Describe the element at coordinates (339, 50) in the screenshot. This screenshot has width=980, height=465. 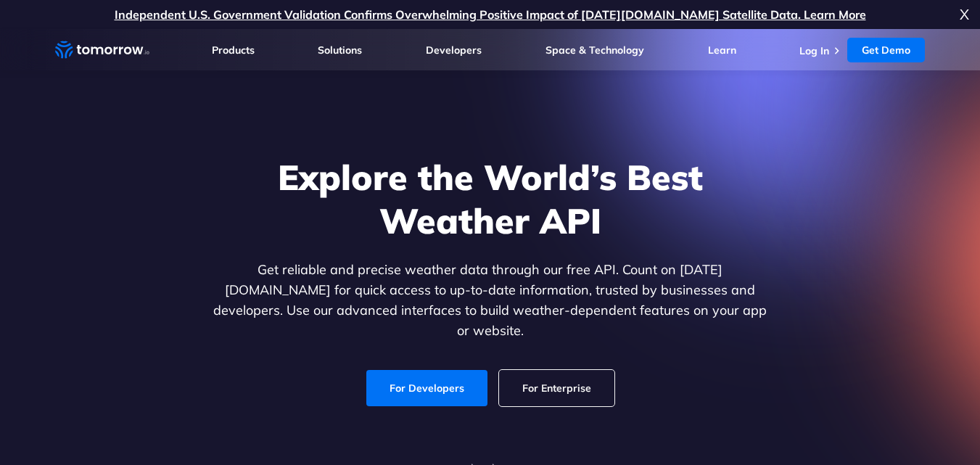
I see `a: Solutions` at that location.